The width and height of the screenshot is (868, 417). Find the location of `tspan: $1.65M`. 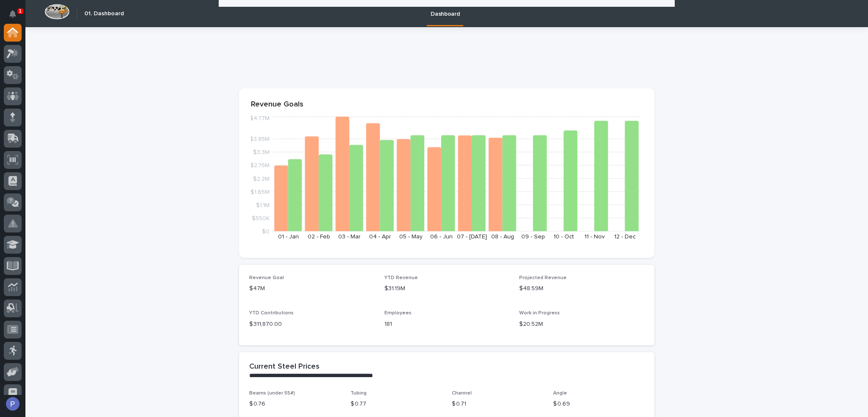

tspan: $1.65M is located at coordinates (260, 191).